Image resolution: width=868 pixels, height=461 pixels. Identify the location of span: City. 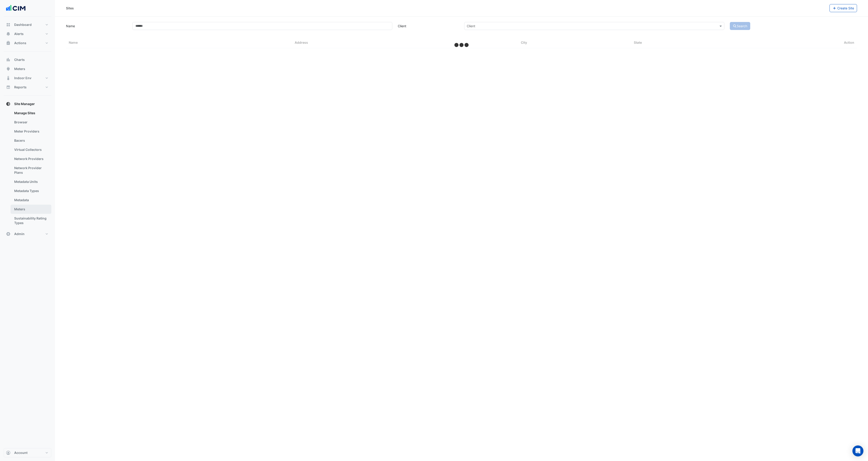
(523, 42).